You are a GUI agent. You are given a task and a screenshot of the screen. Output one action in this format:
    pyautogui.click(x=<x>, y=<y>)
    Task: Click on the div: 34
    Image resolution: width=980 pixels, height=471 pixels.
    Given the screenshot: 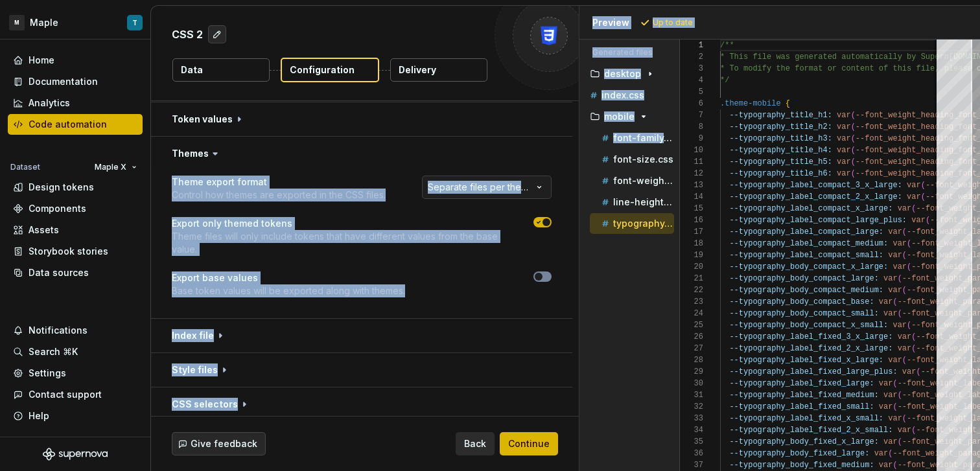 What is the action you would take?
    pyautogui.click(x=692, y=430)
    